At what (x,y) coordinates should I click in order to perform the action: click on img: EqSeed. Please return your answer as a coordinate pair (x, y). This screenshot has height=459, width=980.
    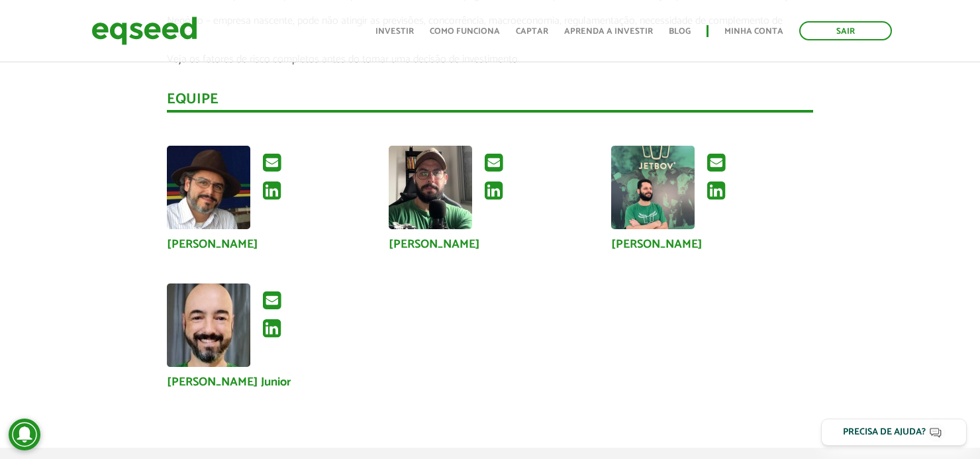
    Looking at the image, I should click on (145, 31).